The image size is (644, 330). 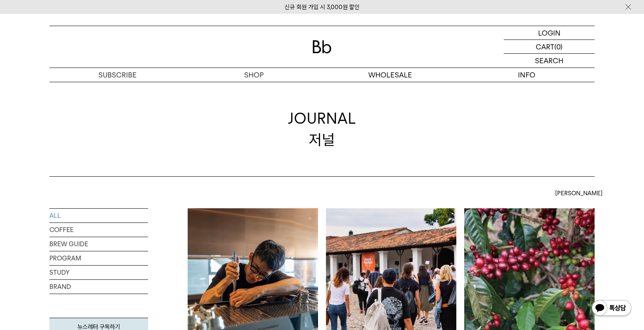 I want to click on a: BRAND, so click(x=99, y=287).